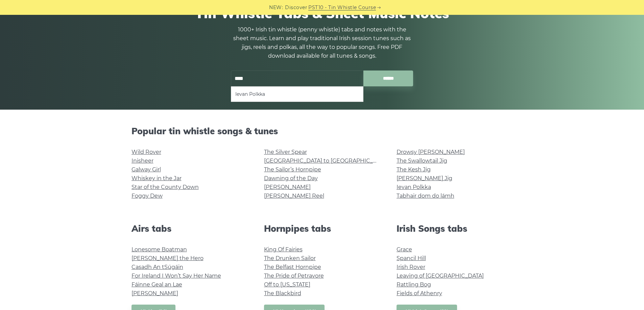 The image size is (644, 310). What do you see at coordinates (322, 229) in the screenshot?
I see `h2: Hornpipes tabs` at bounding box center [322, 229].